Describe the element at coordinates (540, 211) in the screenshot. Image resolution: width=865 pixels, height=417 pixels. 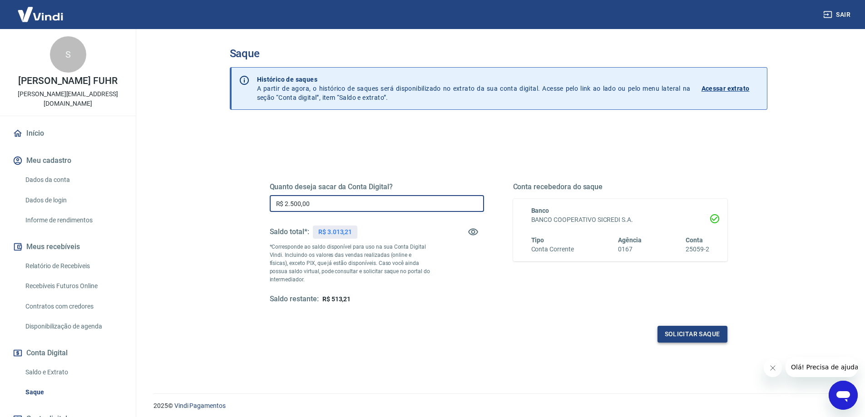
I see `span: Banco` at that location.